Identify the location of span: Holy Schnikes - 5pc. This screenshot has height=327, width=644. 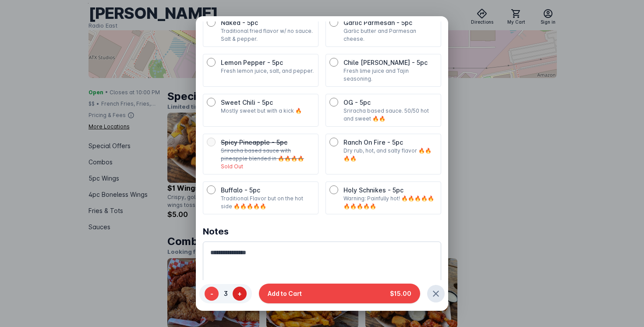
(373, 190).